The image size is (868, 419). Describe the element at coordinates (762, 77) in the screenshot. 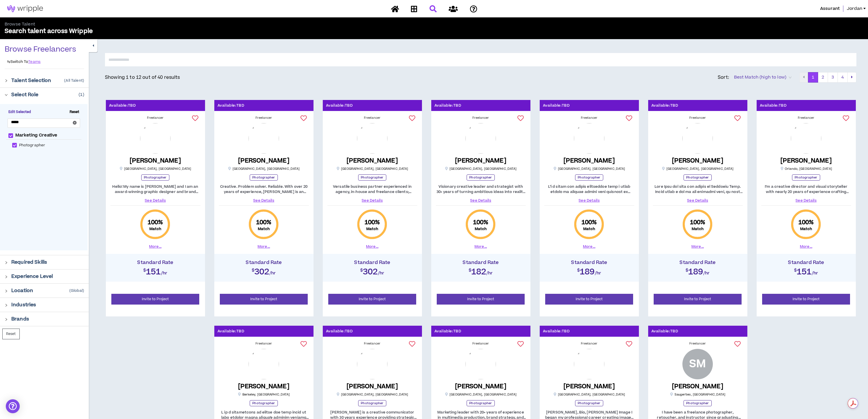

I see `span: Best Match (high to low)` at that location.